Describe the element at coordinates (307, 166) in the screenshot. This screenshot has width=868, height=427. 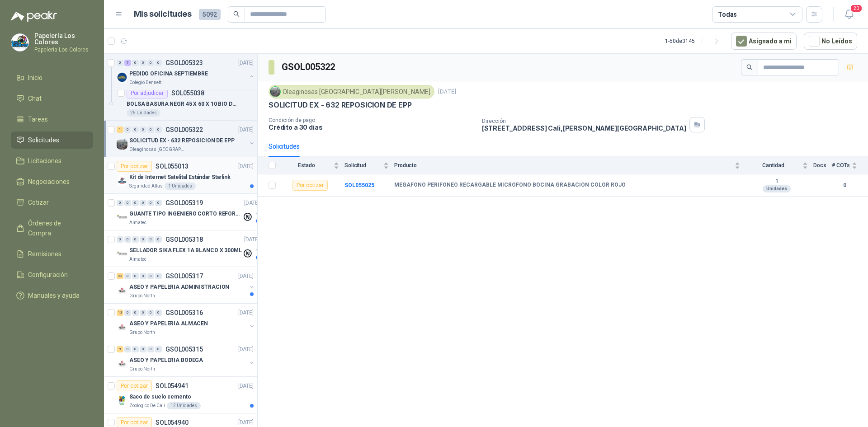
I see `span: Estado` at that location.